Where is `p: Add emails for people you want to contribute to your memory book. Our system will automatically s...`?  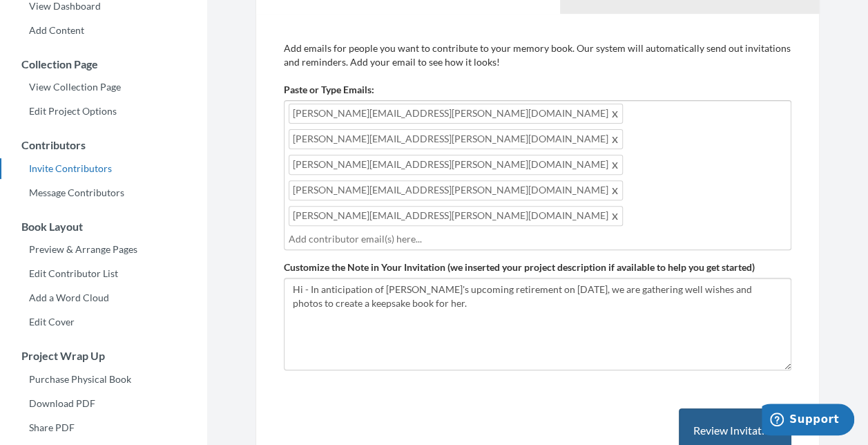
p: Add emails for people you want to contribute to your memory book. Our system will automatically s... is located at coordinates (537, 55).